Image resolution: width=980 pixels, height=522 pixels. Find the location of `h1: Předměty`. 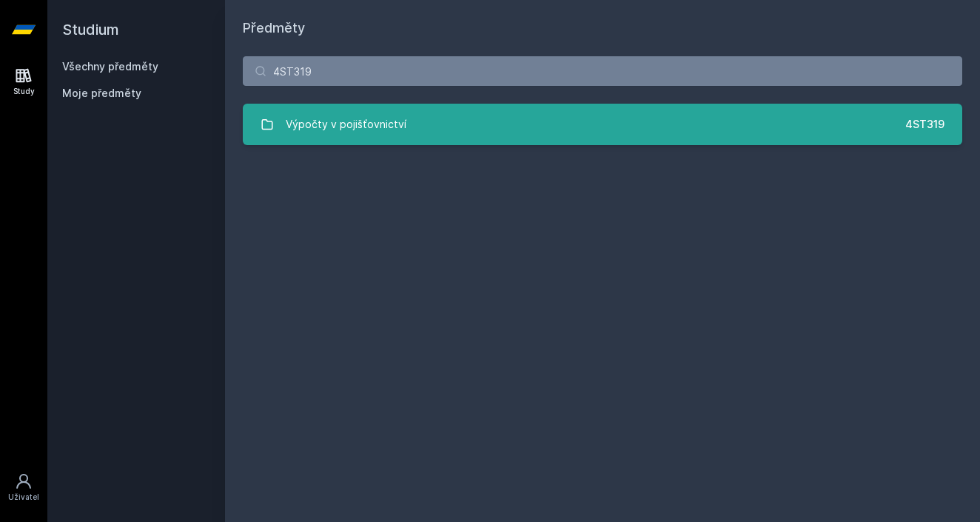

h1: Předměty is located at coordinates (602, 28).